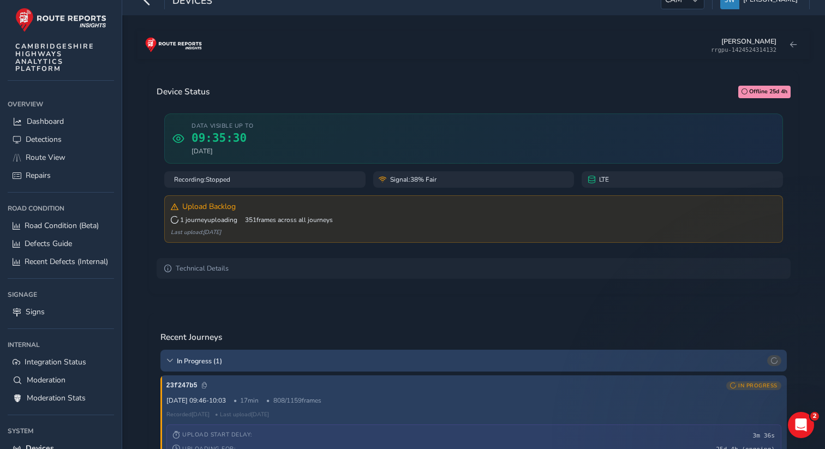 This screenshot has height=449, width=825. I want to click on a: Detections, so click(61, 139).